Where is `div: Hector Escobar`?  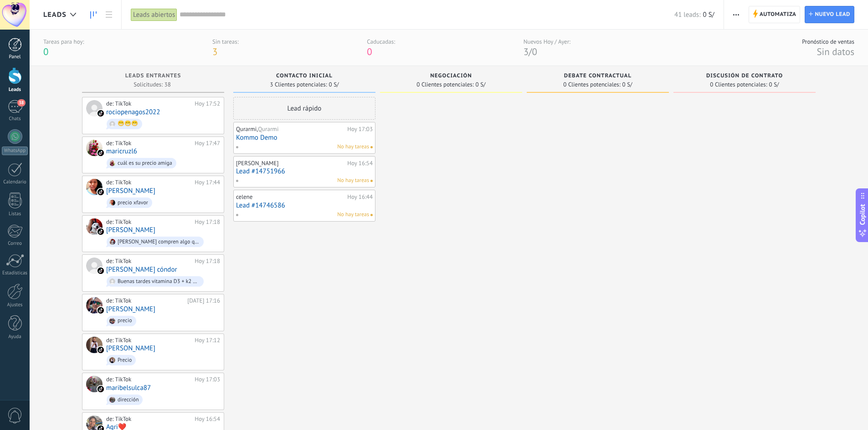
div: Hector Escobar is located at coordinates (95, 305).